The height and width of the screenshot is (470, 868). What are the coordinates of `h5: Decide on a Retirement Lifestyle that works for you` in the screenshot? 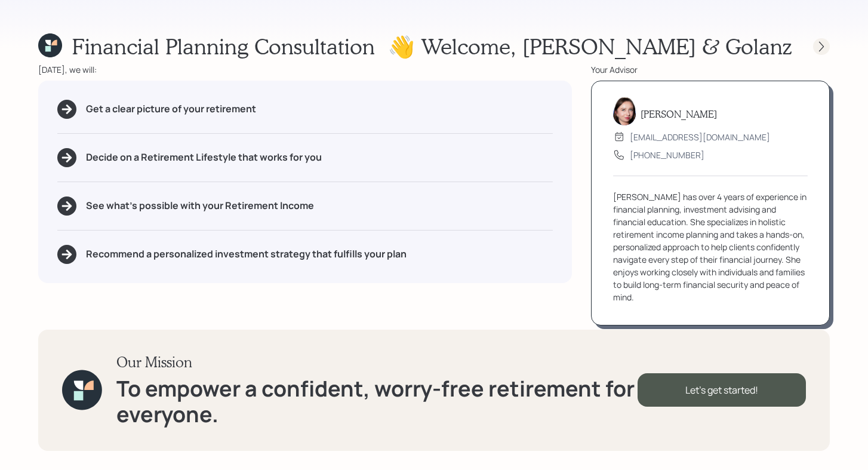 It's located at (204, 157).